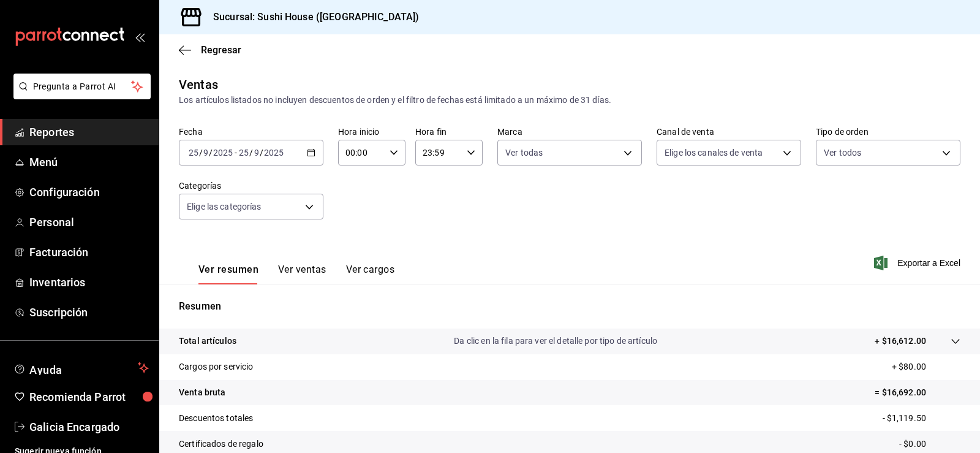  I want to click on div: Ventas, so click(198, 84).